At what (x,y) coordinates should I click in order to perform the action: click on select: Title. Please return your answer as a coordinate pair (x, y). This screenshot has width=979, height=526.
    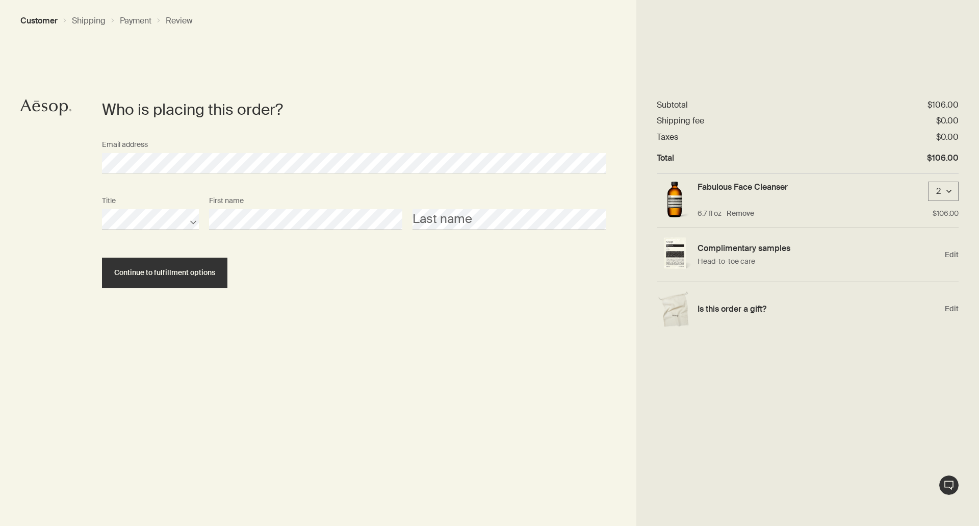
    Looking at the image, I should click on (150, 219).